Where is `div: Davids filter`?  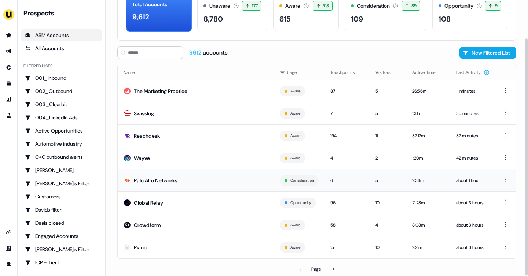 div: Davids filter is located at coordinates (61, 210).